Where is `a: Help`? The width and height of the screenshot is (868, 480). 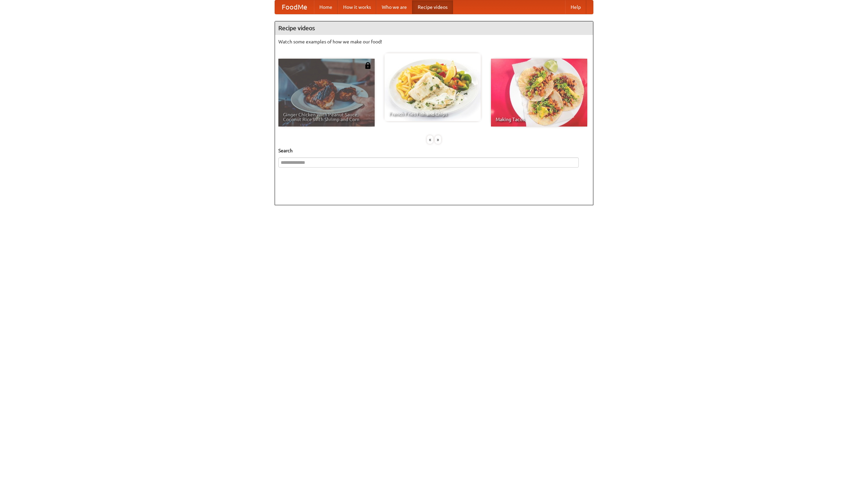 a: Help is located at coordinates (576, 7).